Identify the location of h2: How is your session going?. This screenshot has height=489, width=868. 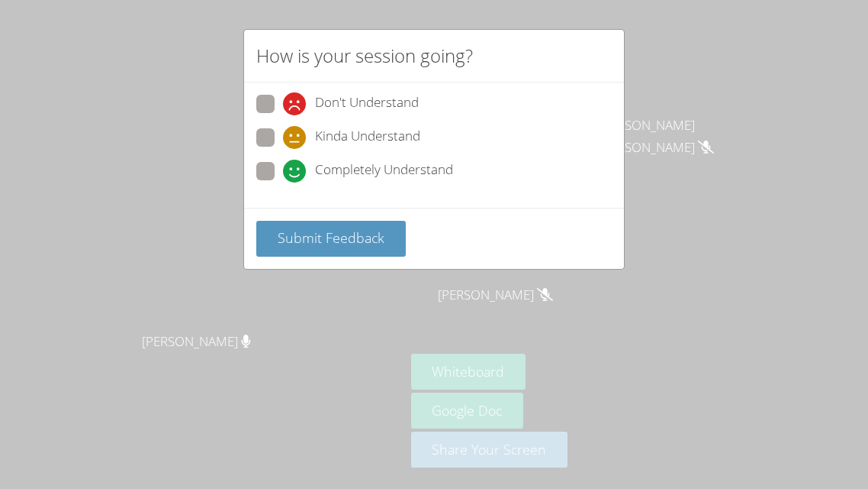
(365, 55).